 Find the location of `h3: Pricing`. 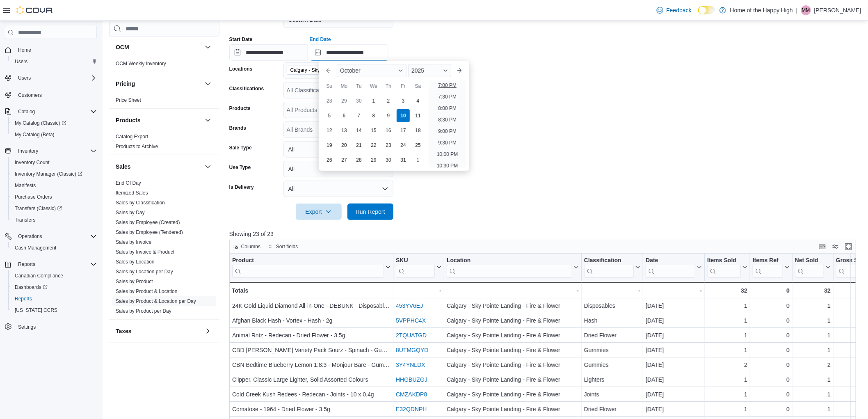

h3: Pricing is located at coordinates (125, 84).